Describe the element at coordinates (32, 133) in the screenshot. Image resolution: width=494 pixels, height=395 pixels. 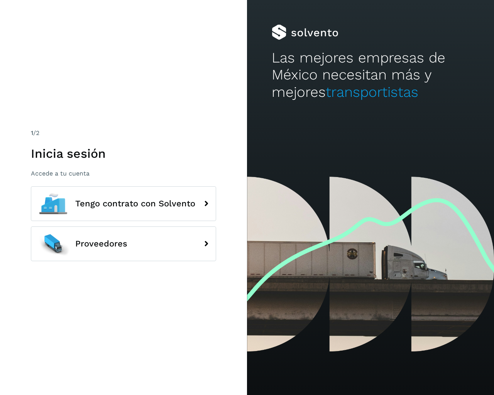
I see `span: 1` at that location.